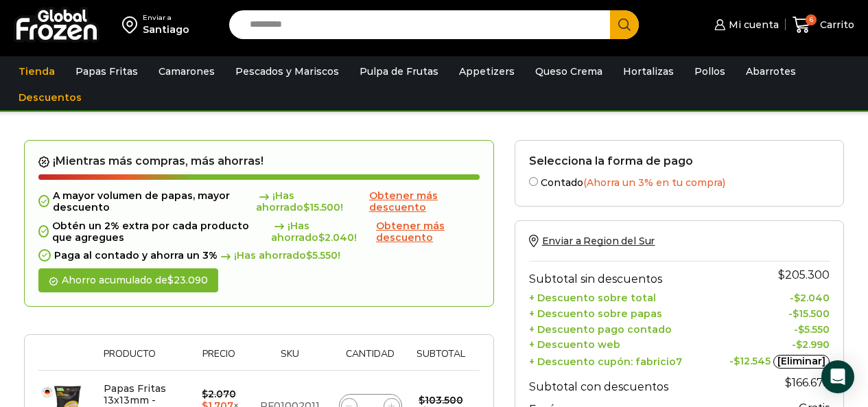 The image size is (868, 407). What do you see at coordinates (534, 181) in the screenshot?
I see `input: Contado(Ahorra un 3% en tu compra)` at bounding box center [534, 181].